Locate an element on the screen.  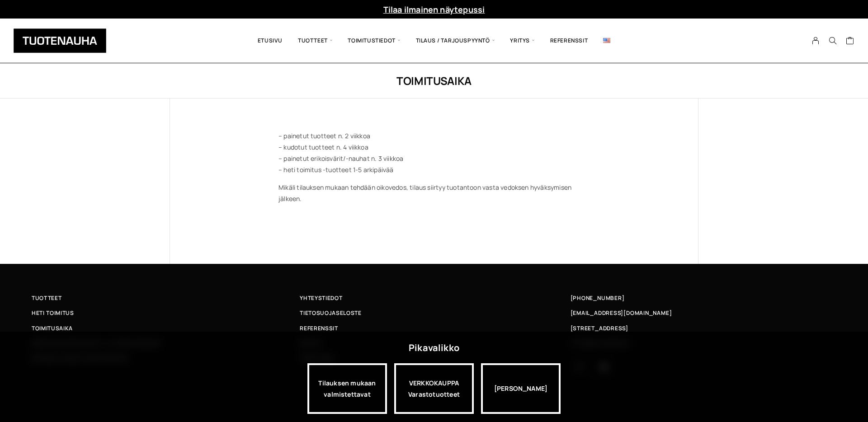
p: – painetut tuotteet n. 2 viikkoa – kudotut tuotteet n. 4 viikkoa – painetut erikoisvärit/-nauhat ... is located at coordinates (434, 153).